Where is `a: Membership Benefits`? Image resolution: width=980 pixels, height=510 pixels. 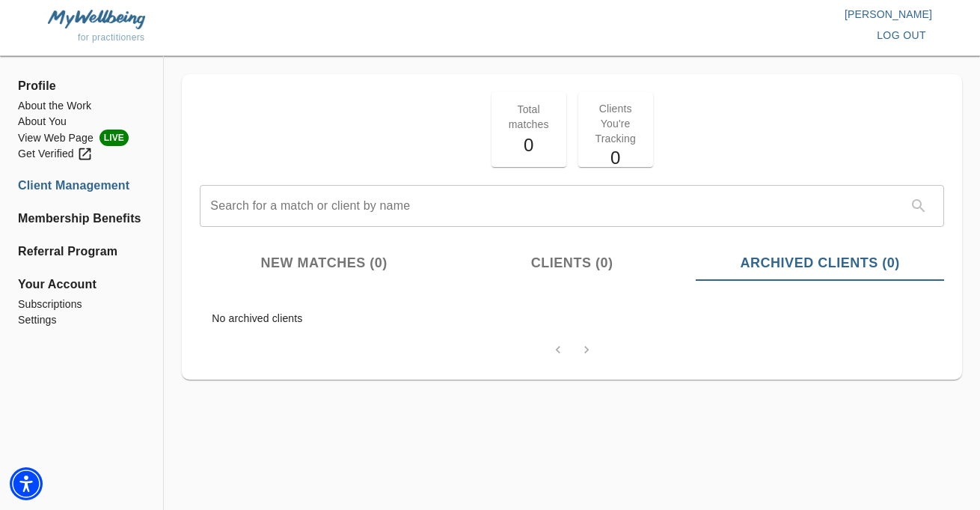
a: Membership Benefits is located at coordinates (82, 219).